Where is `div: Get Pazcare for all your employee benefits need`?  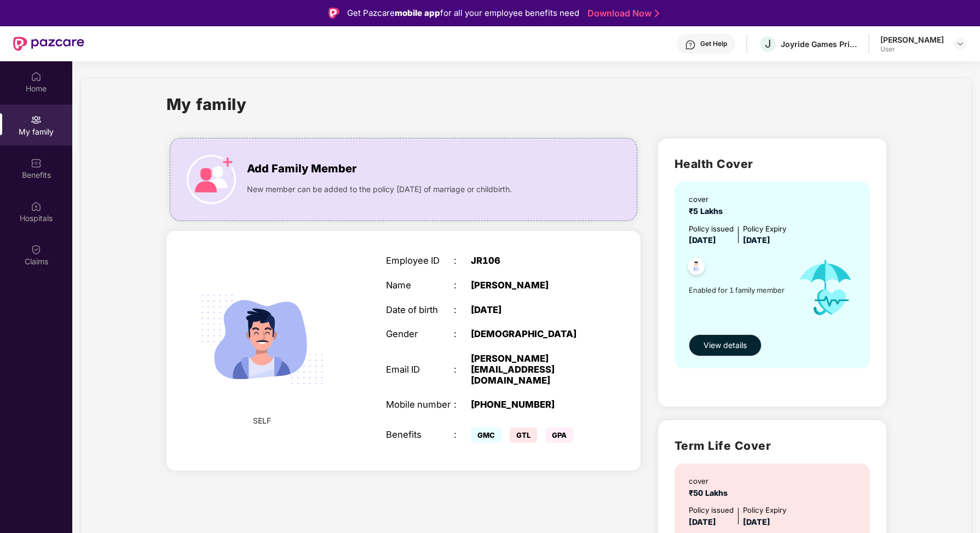
div: Get Pazcare for all your employee benefits need is located at coordinates (463, 13).